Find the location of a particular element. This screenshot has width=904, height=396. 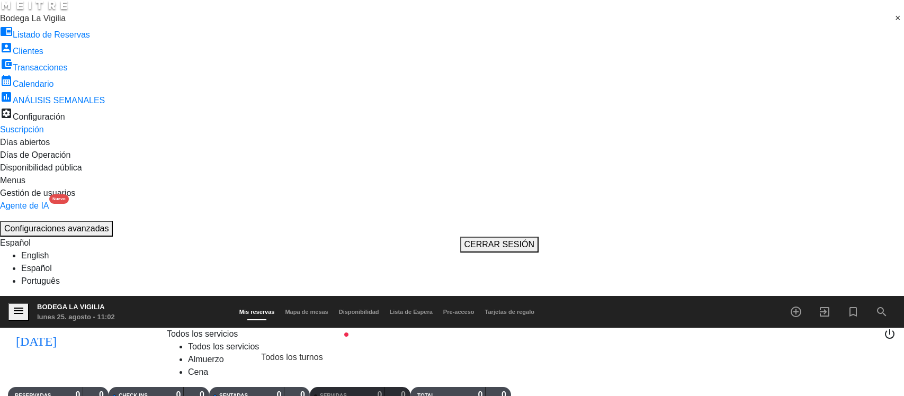

span: Tarjetas de regalo is located at coordinates (510, 312).